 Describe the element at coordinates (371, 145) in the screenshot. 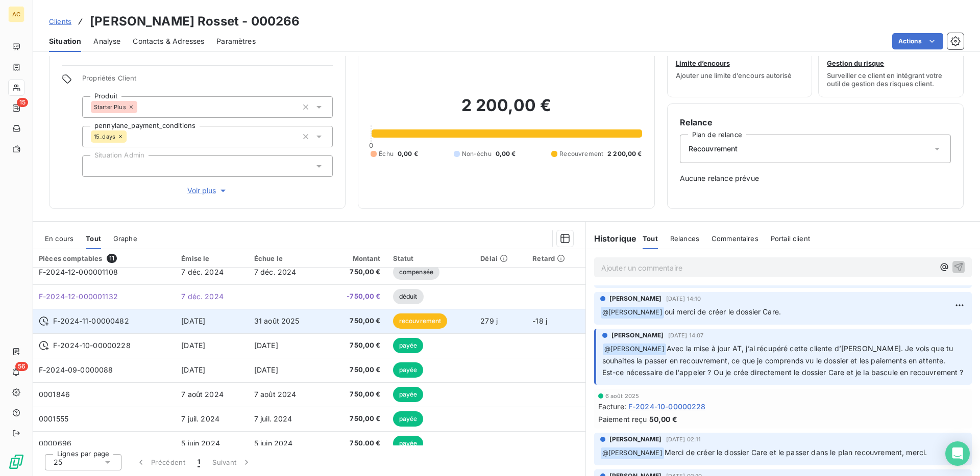

I see `span: 0` at that location.